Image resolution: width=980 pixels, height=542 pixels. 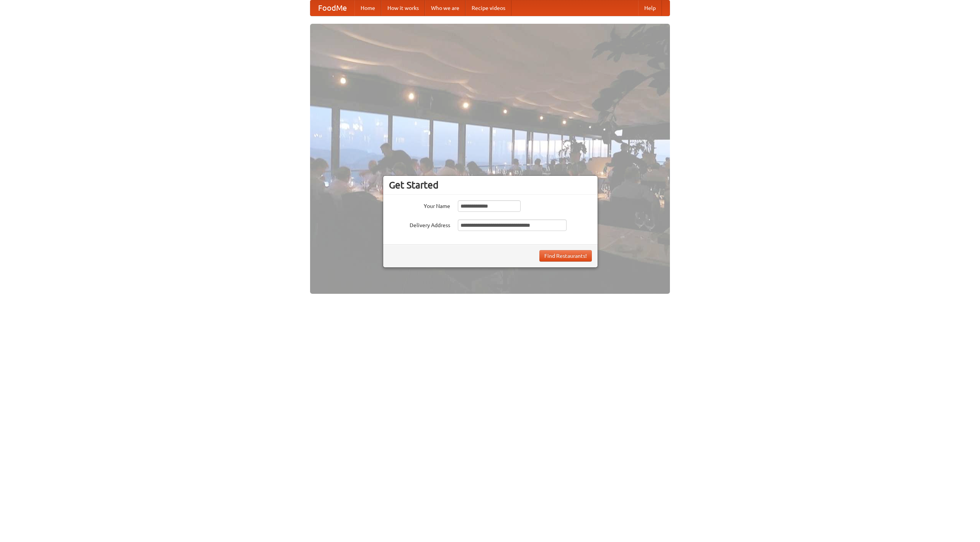 I want to click on h3: Get Started, so click(x=490, y=185).